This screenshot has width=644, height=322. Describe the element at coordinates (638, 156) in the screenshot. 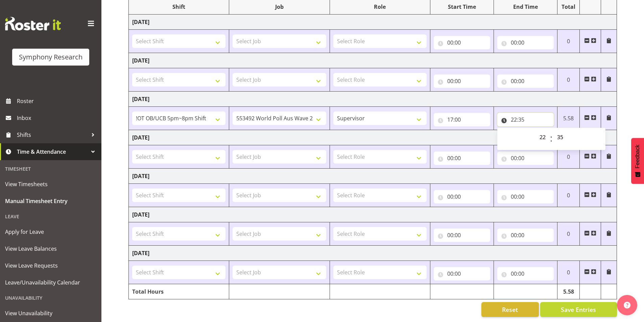

I see `span: Feedback` at that location.